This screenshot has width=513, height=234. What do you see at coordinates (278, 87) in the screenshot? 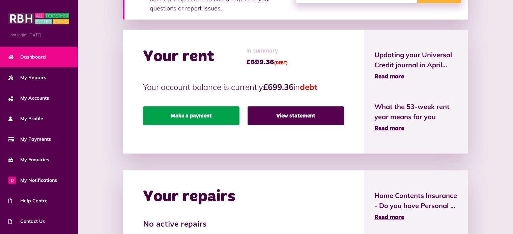
I see `strong: £699.36` at bounding box center [278, 87].